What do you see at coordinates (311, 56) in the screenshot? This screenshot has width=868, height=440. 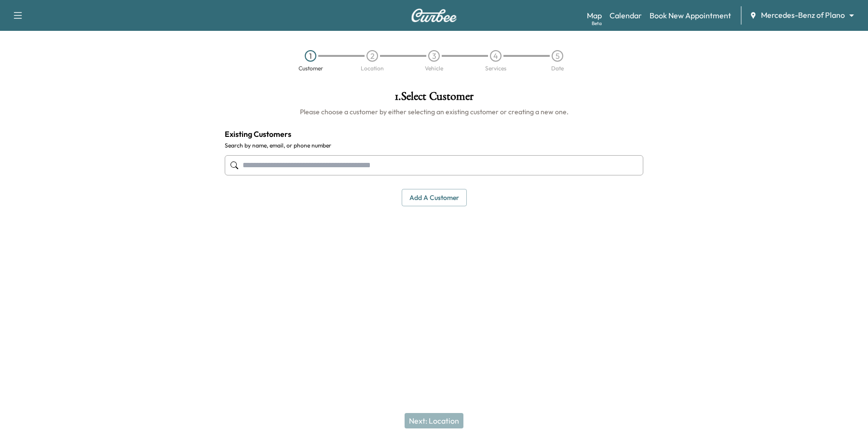 I see `div: 1` at bounding box center [311, 56].